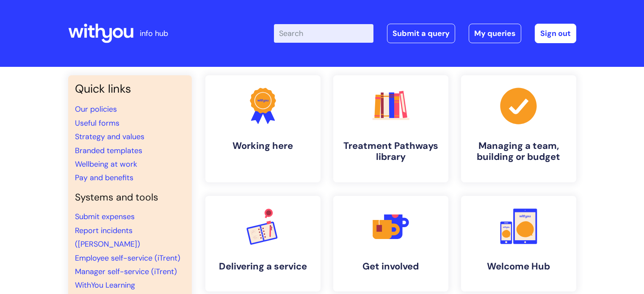 The height and width of the screenshot is (294, 644). What do you see at coordinates (106, 164) in the screenshot?
I see `a: Wellbeing at work` at bounding box center [106, 164].